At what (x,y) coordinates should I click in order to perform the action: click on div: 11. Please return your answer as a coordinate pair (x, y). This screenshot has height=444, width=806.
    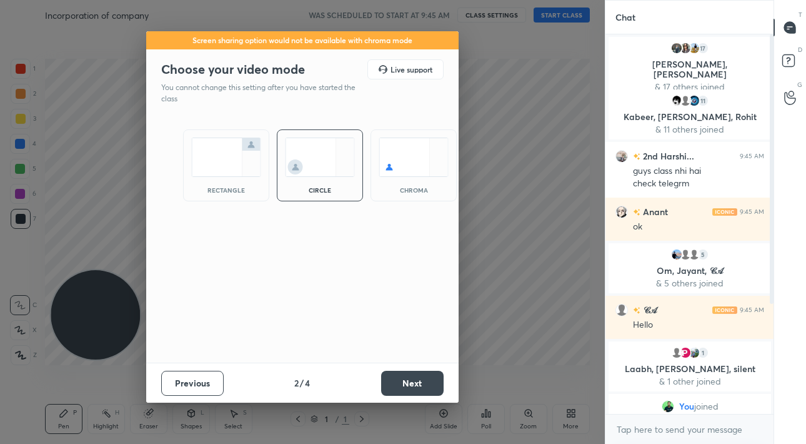
    Looking at the image, I should click on (703, 101).